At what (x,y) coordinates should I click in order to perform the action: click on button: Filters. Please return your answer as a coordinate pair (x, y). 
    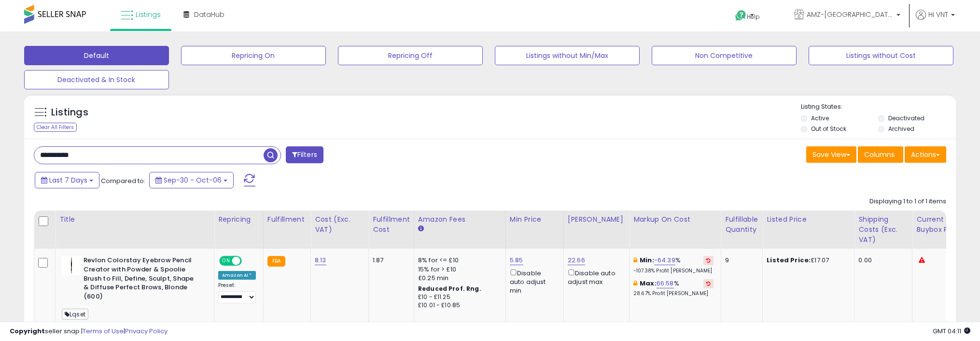
    Looking at the image, I should click on (304, 154).